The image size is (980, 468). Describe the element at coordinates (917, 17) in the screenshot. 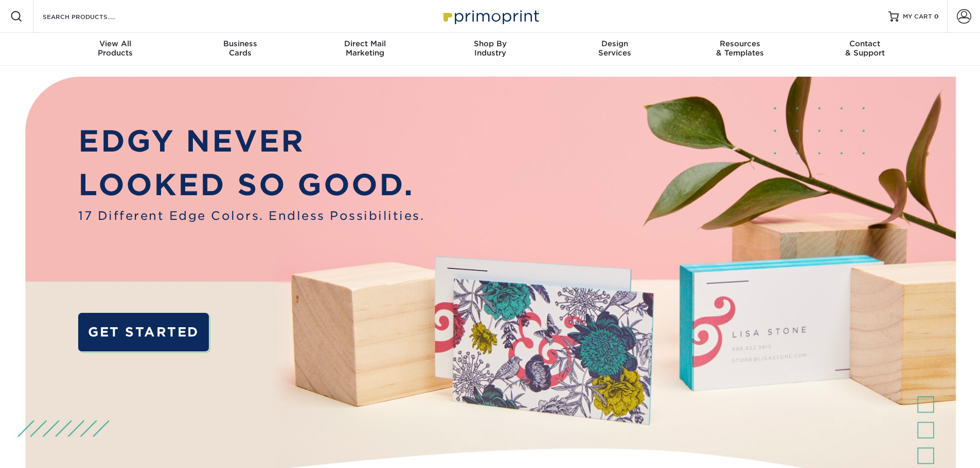

I see `span: MY CART` at that location.